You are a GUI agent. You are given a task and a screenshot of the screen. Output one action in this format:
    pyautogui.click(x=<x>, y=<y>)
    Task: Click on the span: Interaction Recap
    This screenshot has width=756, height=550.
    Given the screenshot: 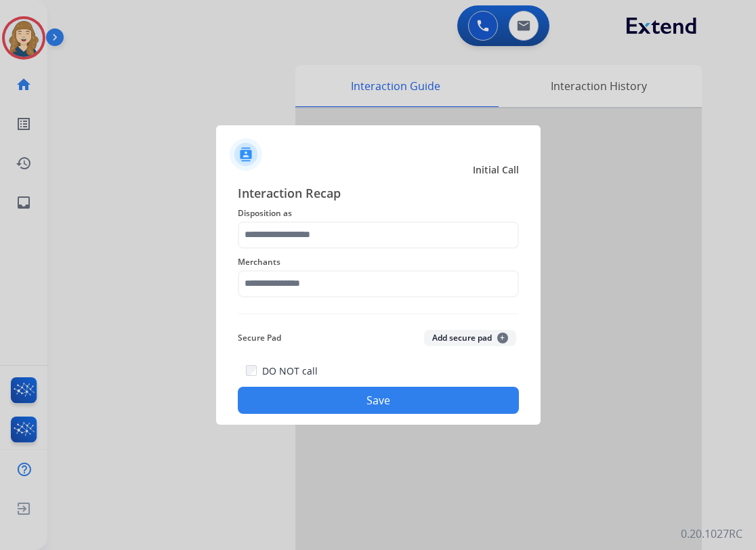 What is the action you would take?
    pyautogui.click(x=378, y=195)
    